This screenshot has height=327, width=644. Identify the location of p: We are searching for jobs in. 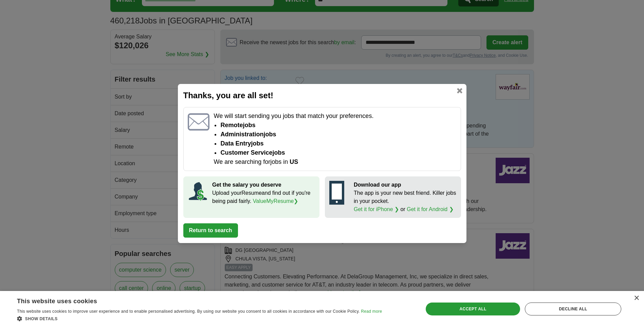
(335, 162).